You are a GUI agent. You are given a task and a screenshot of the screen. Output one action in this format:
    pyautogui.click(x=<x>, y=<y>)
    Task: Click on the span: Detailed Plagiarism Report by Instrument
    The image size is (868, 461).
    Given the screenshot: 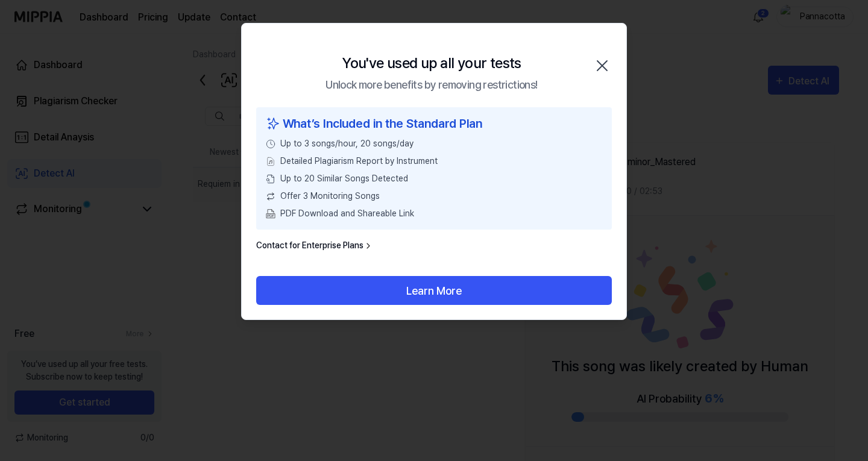 What is the action you would take?
    pyautogui.click(x=358, y=161)
    